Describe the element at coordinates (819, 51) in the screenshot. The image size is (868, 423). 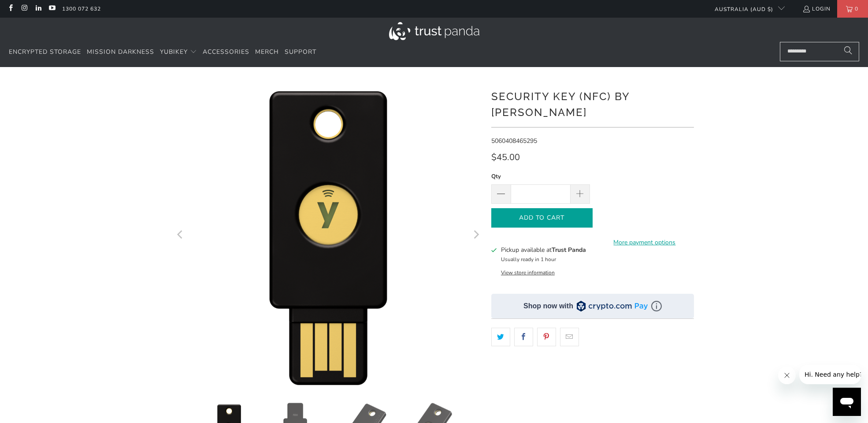
I see `input: Search...` at that location.